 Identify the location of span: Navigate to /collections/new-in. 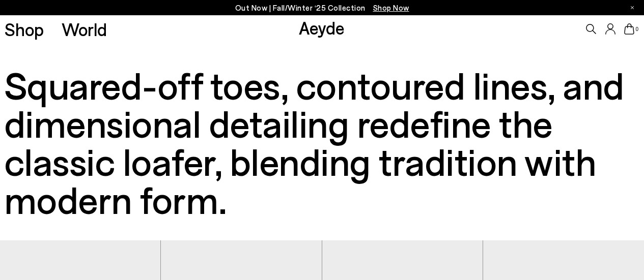
(391, 8).